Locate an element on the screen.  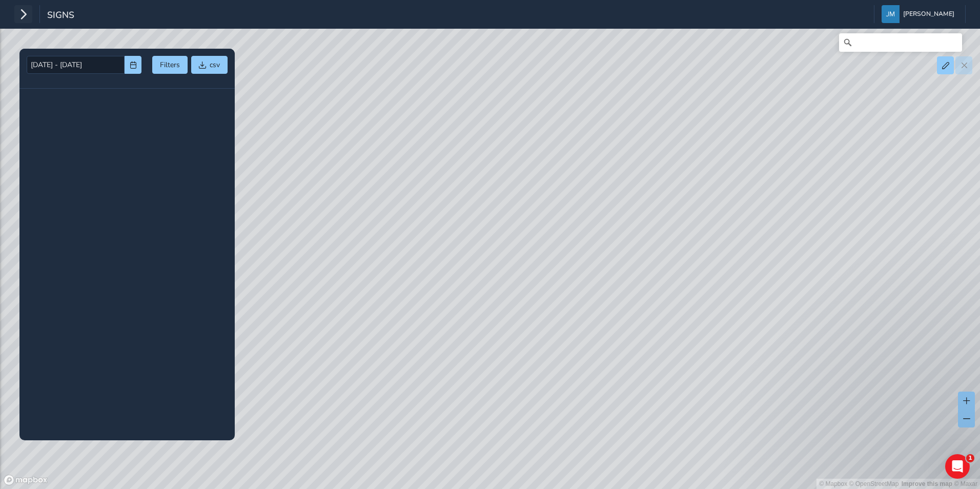
span: csv is located at coordinates (215, 65).